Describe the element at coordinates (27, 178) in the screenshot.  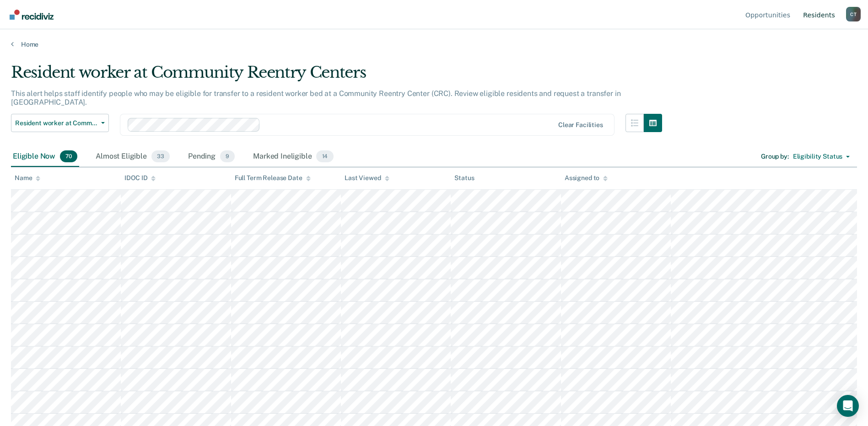
I see `div: Name` at that location.